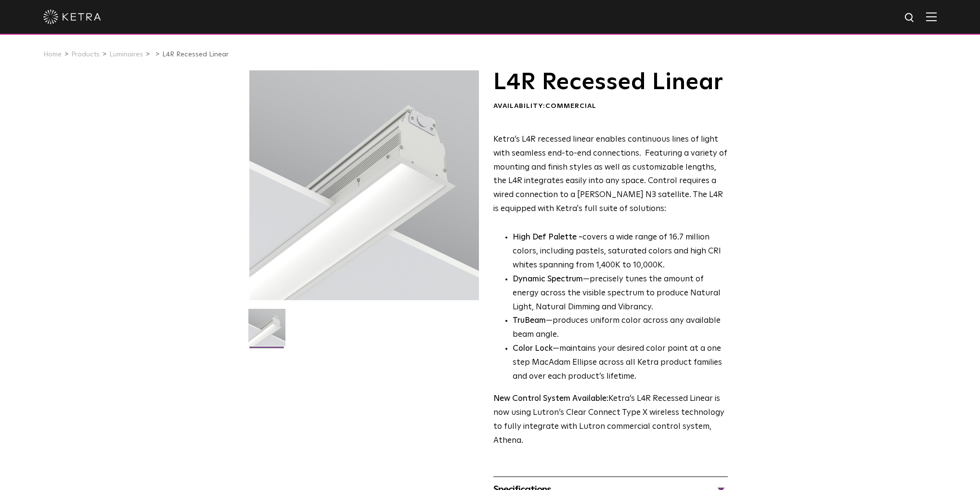  Describe the element at coordinates (610, 419) in the screenshot. I see `p: Ketra’s L4R Recessed Linear is now using Lutron’s Clear Connect Type X wireless technology to ful...` at that location.